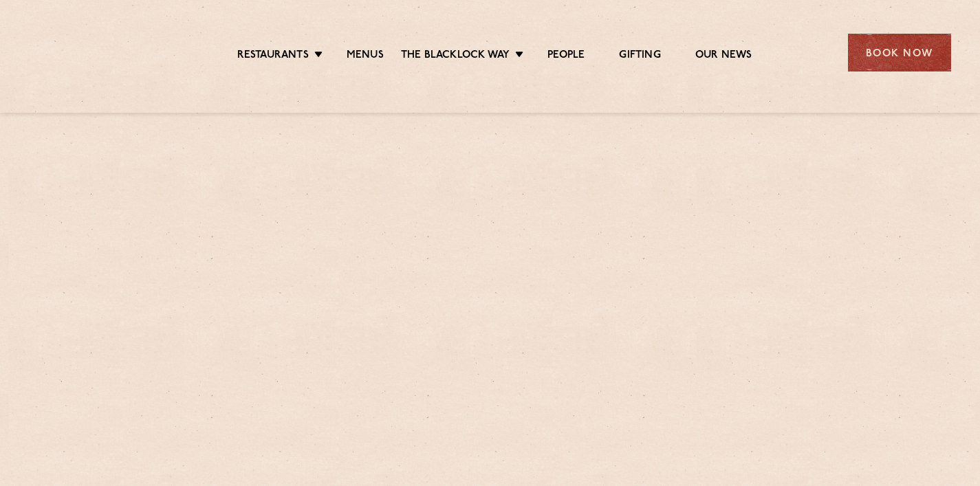 Image resolution: width=980 pixels, height=486 pixels. I want to click on img: svg%3E, so click(88, 52).